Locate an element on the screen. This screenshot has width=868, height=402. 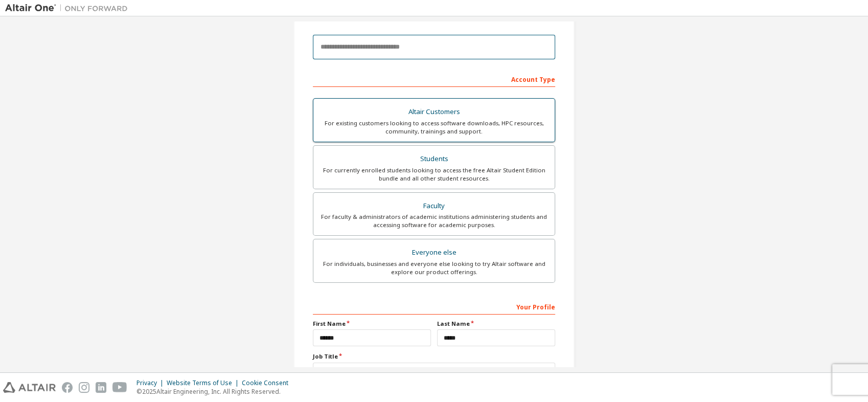
label: Last Name is located at coordinates (496, 324).